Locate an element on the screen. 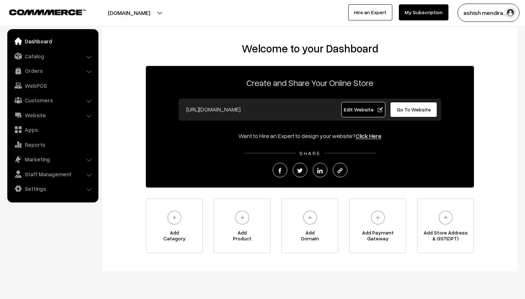  a: Website is located at coordinates (53, 115).